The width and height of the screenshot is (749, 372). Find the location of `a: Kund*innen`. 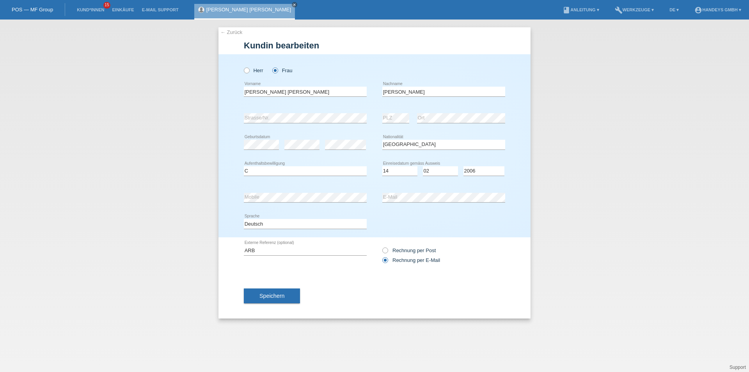

a: Kund*innen is located at coordinates (90, 10).